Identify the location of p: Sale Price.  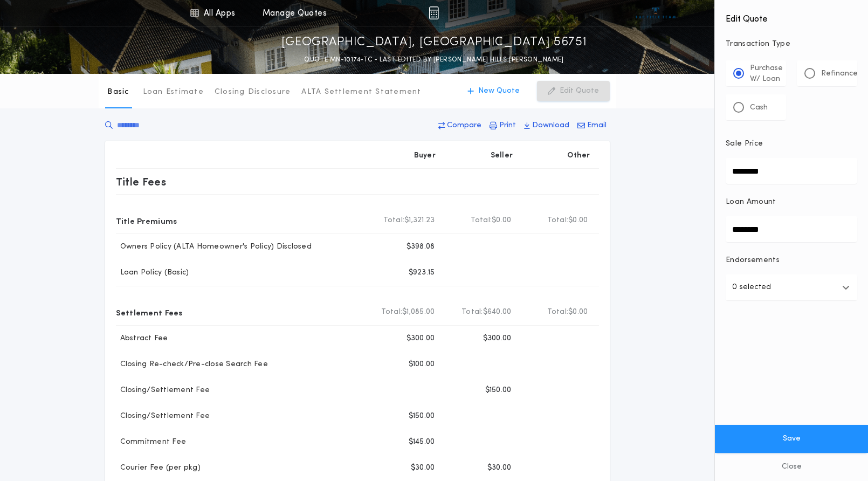
(744, 144).